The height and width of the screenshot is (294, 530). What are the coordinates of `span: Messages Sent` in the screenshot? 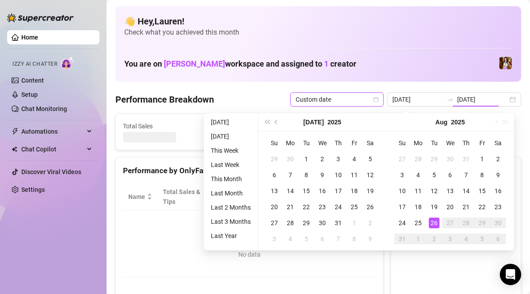 It's located at (370, 126).